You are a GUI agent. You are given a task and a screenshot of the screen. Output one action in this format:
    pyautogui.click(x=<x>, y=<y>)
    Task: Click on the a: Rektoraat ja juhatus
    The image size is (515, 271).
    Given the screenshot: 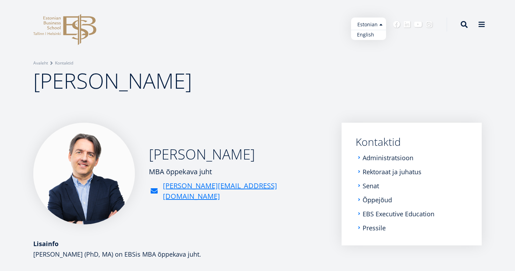 What is the action you would take?
    pyautogui.click(x=392, y=172)
    